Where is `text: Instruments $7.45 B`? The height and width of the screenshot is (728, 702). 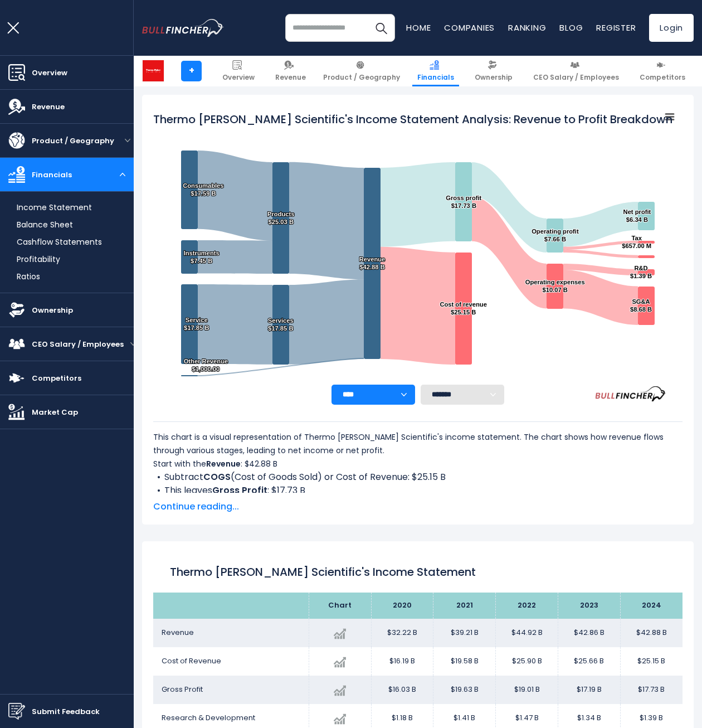
text: Instruments $7.45 B is located at coordinates (201, 257).